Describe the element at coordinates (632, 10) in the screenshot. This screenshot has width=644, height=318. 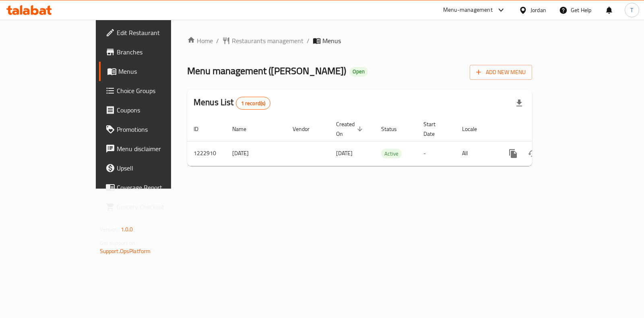
I see `span: T` at that location.